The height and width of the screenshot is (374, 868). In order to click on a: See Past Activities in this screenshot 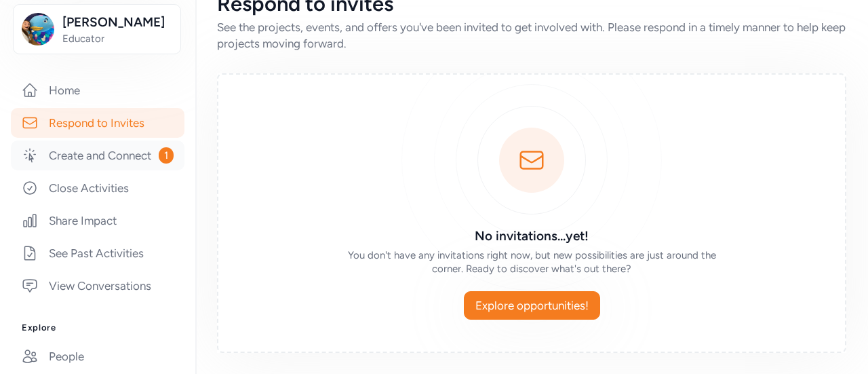, I will do `click(97, 253)`.